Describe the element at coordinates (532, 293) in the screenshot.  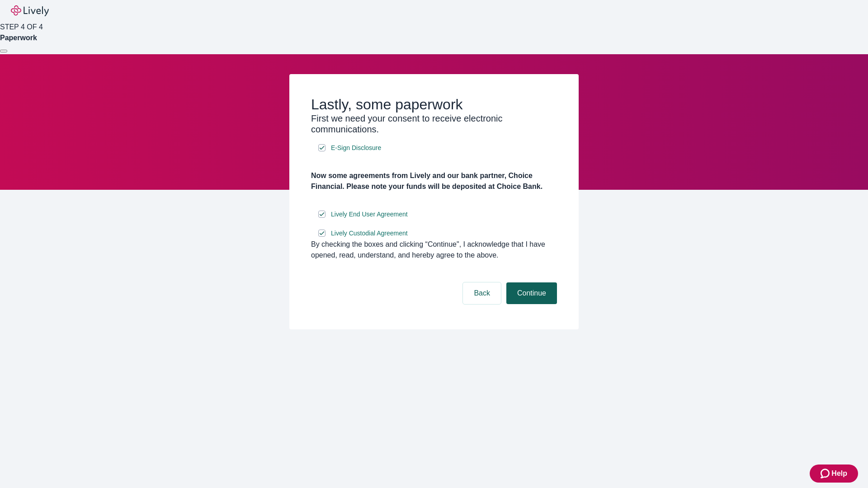
I see `button: Continue` at that location.